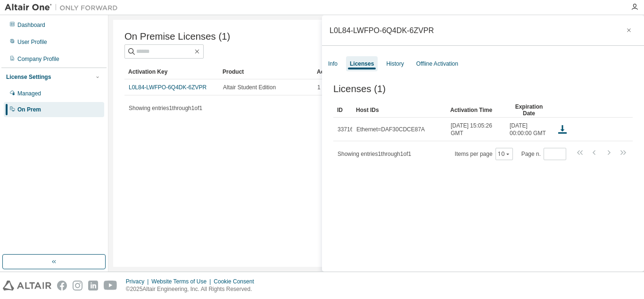  I want to click on div: Offline Activation, so click(437, 64).